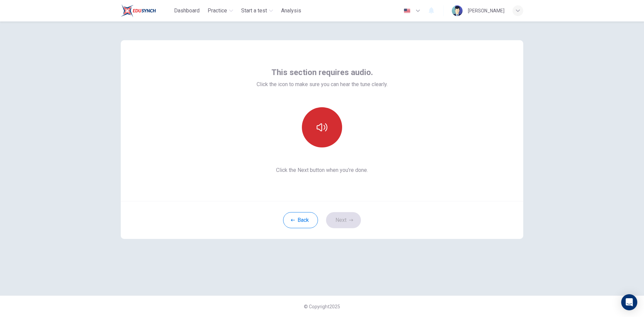 This screenshot has height=317, width=644. I want to click on span: This section requires audio., so click(322, 72).